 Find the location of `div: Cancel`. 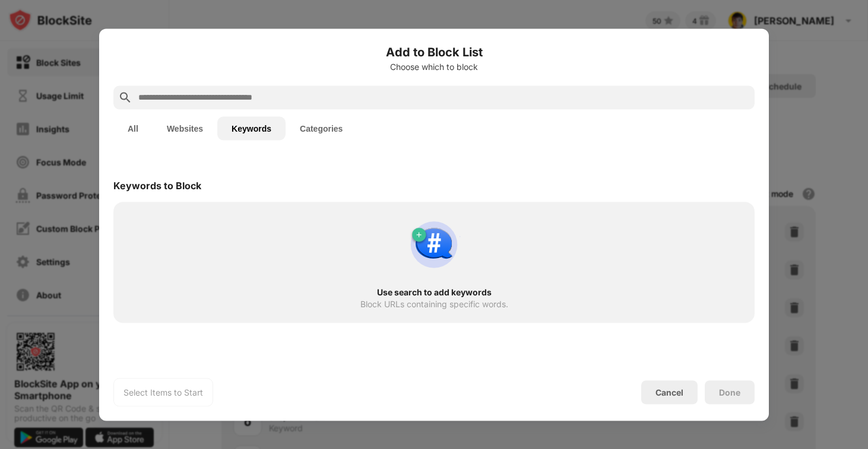

div: Cancel is located at coordinates (669, 392).